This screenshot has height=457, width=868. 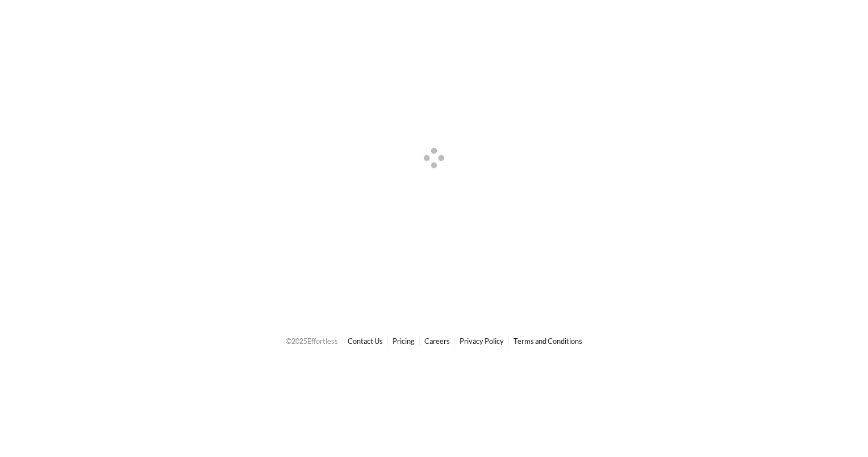 I want to click on span: © 2025 Effortless, so click(x=312, y=341).